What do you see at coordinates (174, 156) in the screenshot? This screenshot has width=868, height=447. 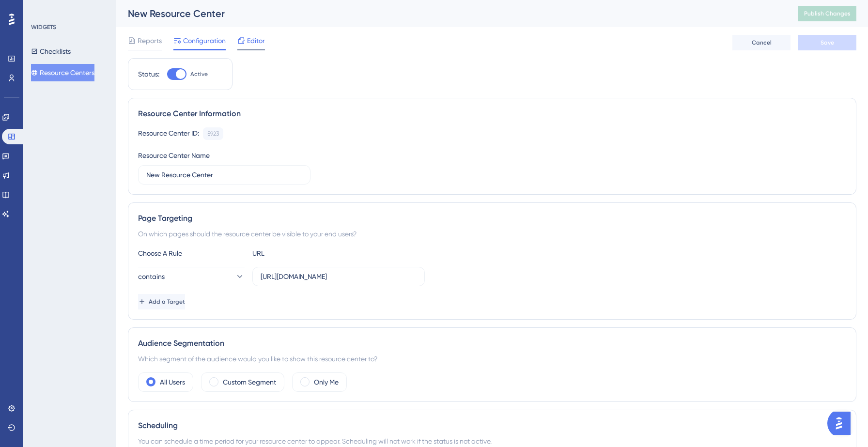 I see `div: Resource Center Name` at bounding box center [174, 156].